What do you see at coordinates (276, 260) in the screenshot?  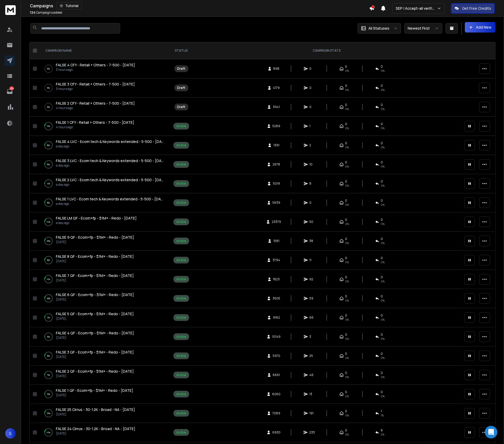 I see `span: 3794` at bounding box center [276, 260].